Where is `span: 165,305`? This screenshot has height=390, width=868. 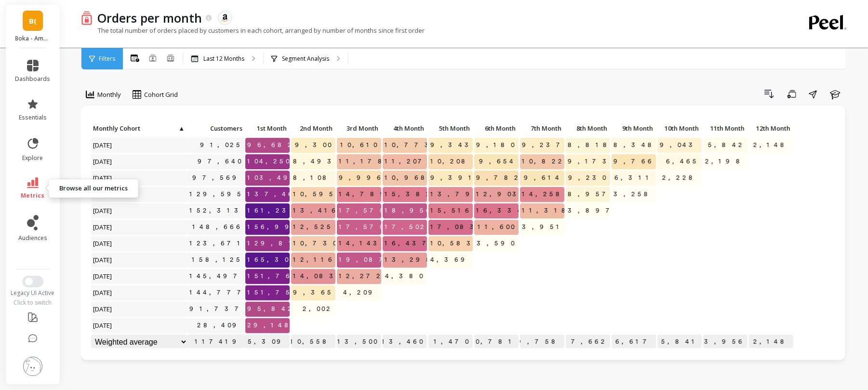
span: 165,305 is located at coordinates (271, 260).